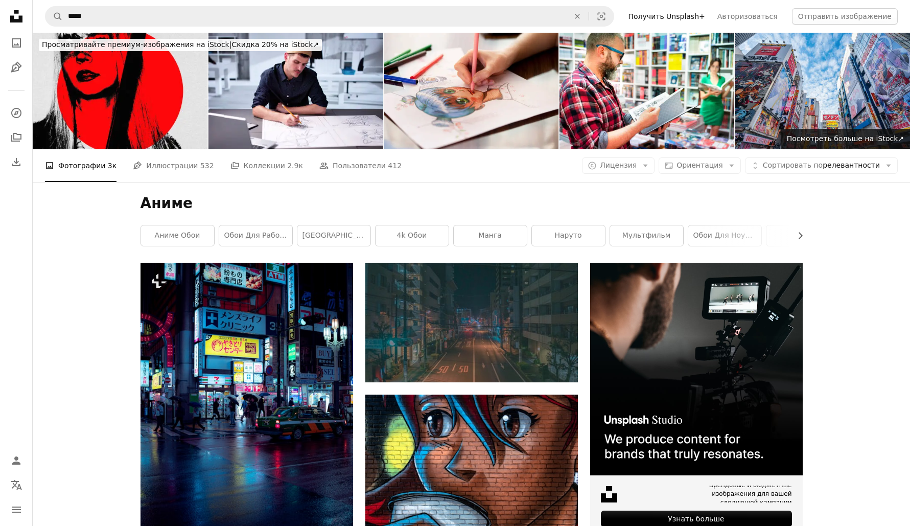 The image size is (910, 526). Describe the element at coordinates (751, 494) in the screenshot. I see `font: Брендовые и бюджетные изображения для вашей следующей кампании` at that location.